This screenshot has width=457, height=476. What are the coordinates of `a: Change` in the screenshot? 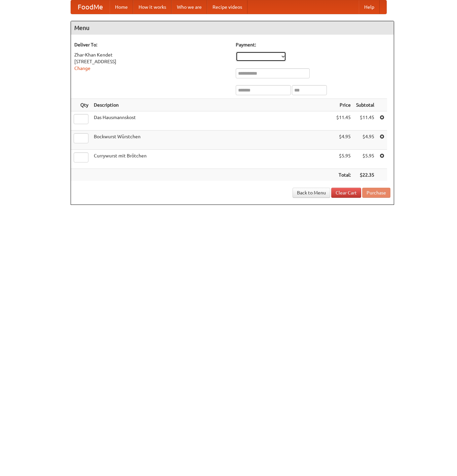 It's located at (82, 68).